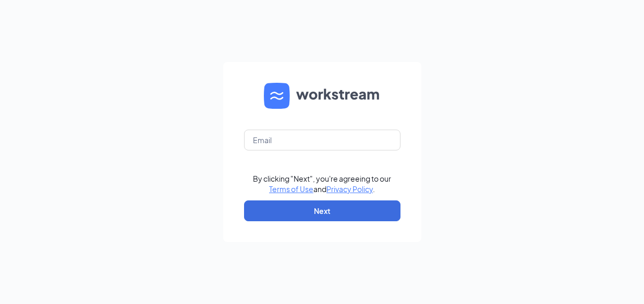 The width and height of the screenshot is (644, 304). Describe the element at coordinates (322, 211) in the screenshot. I see `button: Next` at that location.